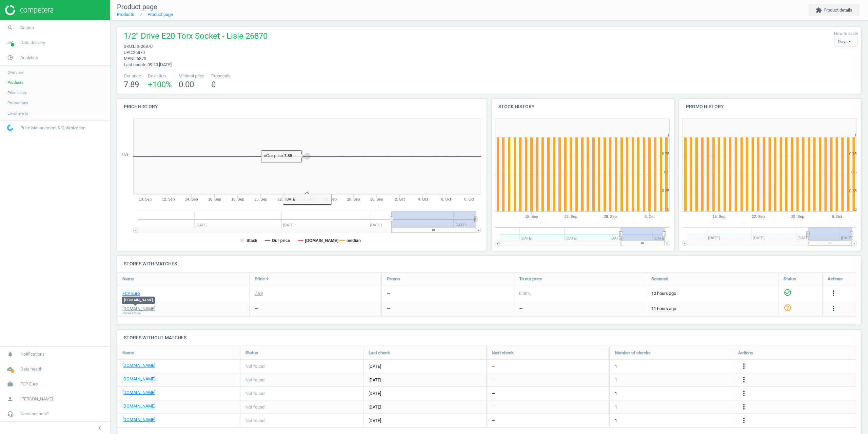  I want to click on i: extension, so click(819, 10).